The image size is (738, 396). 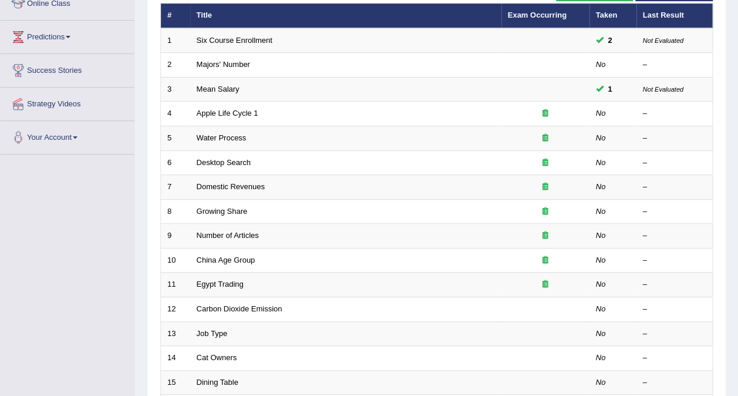 What do you see at coordinates (224, 162) in the screenshot?
I see `a: Desktop Search` at bounding box center [224, 162].